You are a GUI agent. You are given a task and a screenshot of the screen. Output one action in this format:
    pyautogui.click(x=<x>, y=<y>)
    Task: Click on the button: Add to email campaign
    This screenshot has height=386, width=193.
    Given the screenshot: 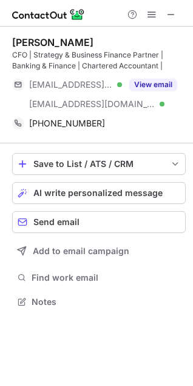 What is the action you would take?
    pyautogui.click(x=99, y=251)
    